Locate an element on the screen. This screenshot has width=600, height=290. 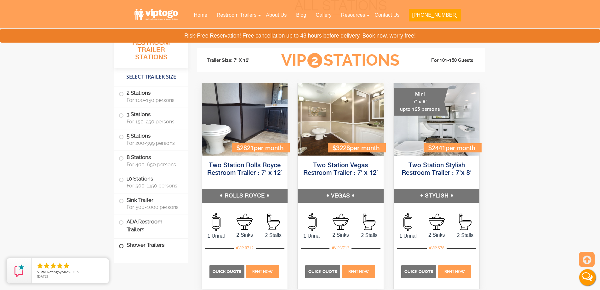
span: Star Rating is located at coordinates (49, 271).